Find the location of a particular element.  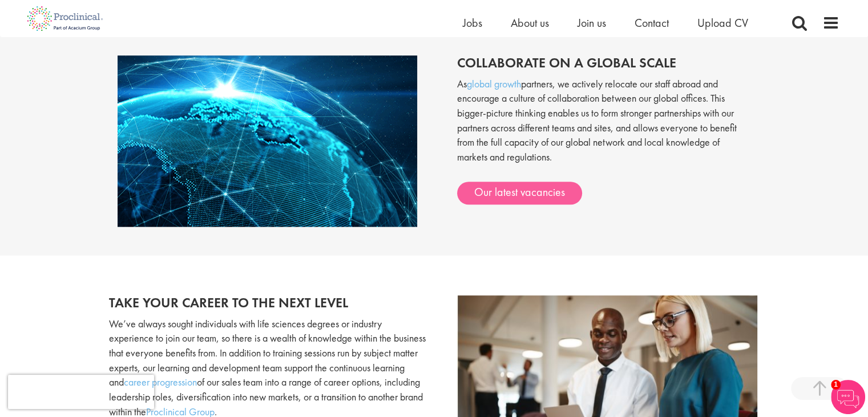

a: global growth is located at coordinates (494, 84).